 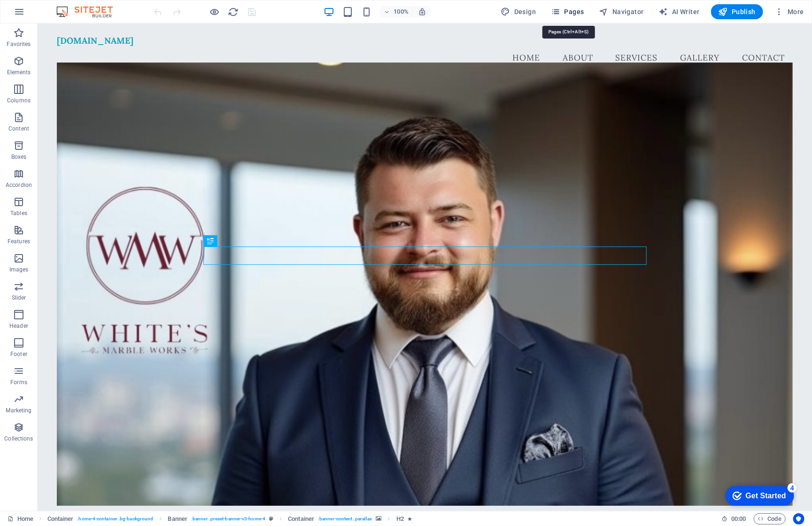 What do you see at coordinates (737, 12) in the screenshot?
I see `span: Publish` at bounding box center [737, 12].